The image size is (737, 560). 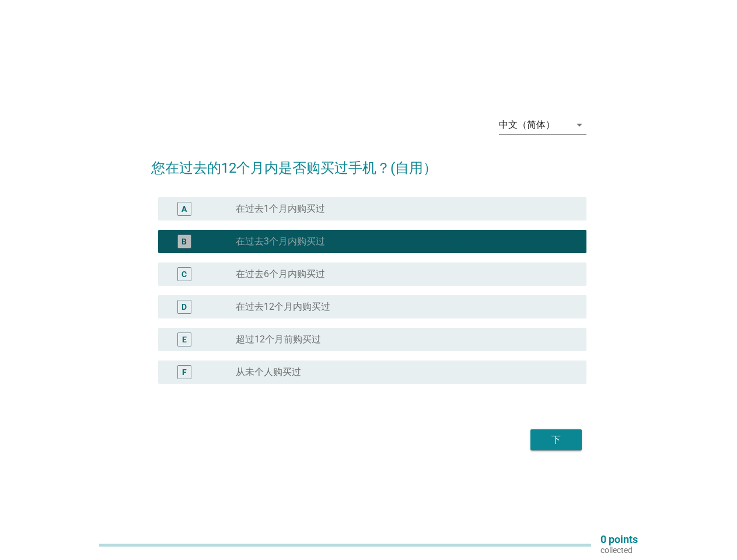 I want to click on div: D, so click(x=184, y=307).